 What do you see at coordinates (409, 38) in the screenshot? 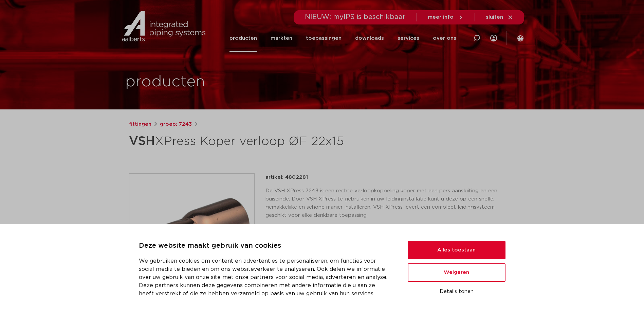
I see `a: services` at bounding box center [409, 38].